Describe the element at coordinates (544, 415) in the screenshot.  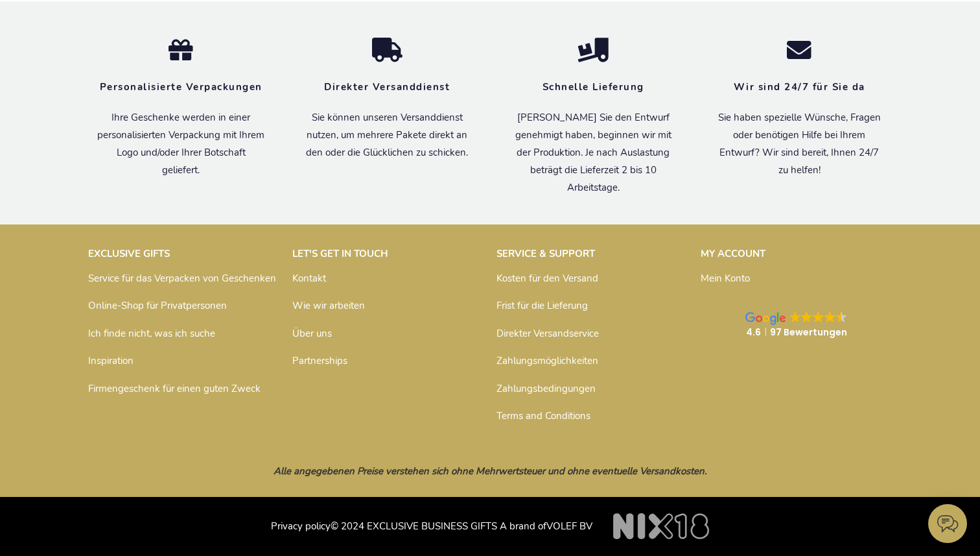
I see `a: Terms and Conditions` at that location.